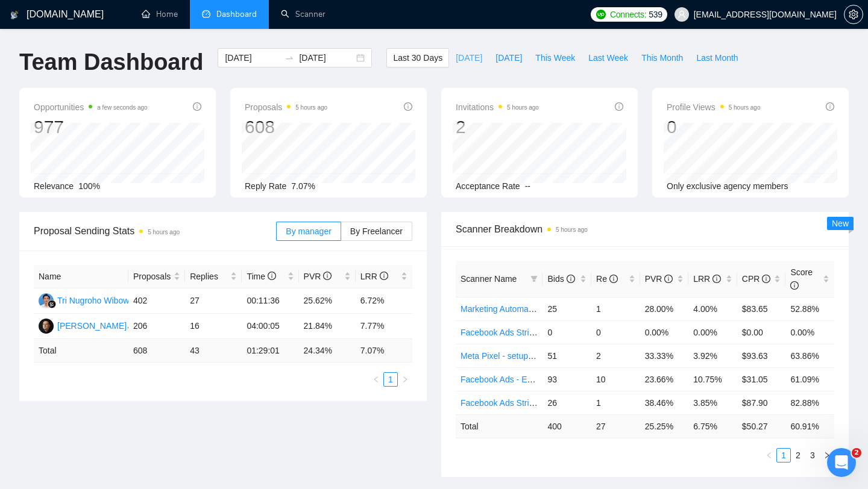  I want to click on a: setting, so click(854, 14).